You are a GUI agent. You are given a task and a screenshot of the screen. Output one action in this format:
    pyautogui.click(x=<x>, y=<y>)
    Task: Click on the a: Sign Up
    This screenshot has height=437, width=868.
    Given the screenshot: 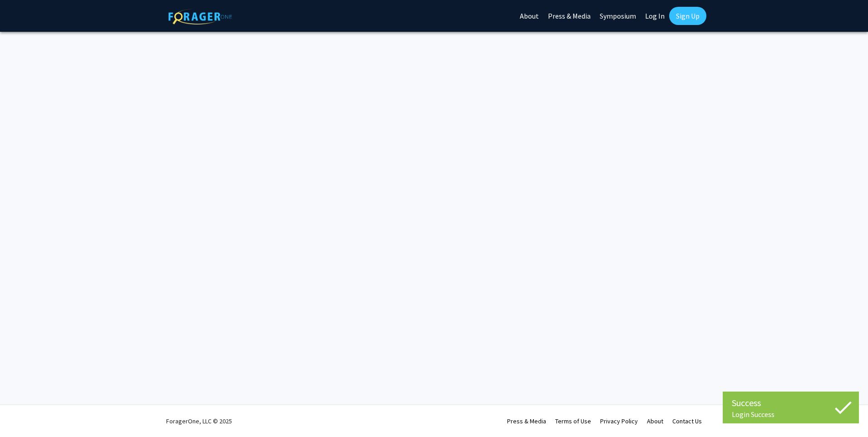 What is the action you would take?
    pyautogui.click(x=688, y=16)
    